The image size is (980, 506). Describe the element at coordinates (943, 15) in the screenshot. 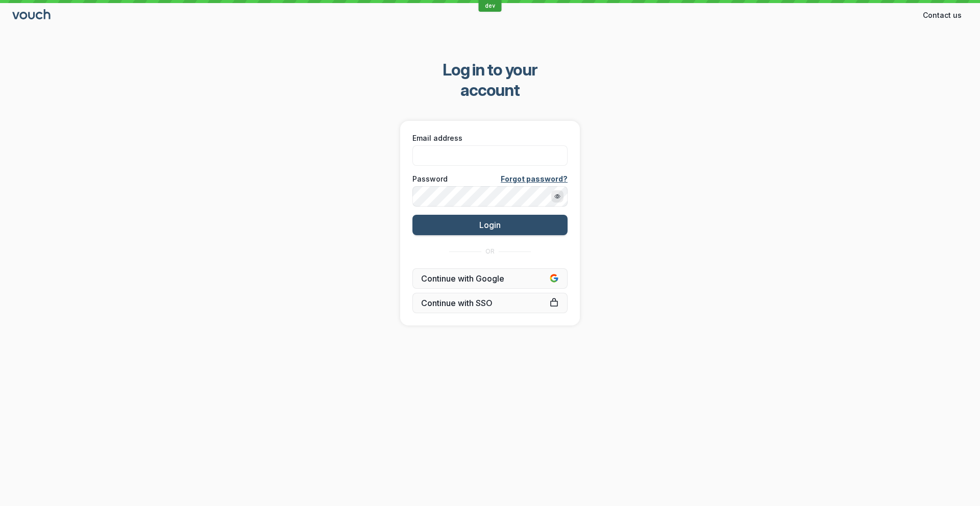

I see `span: Contact us` at that location.